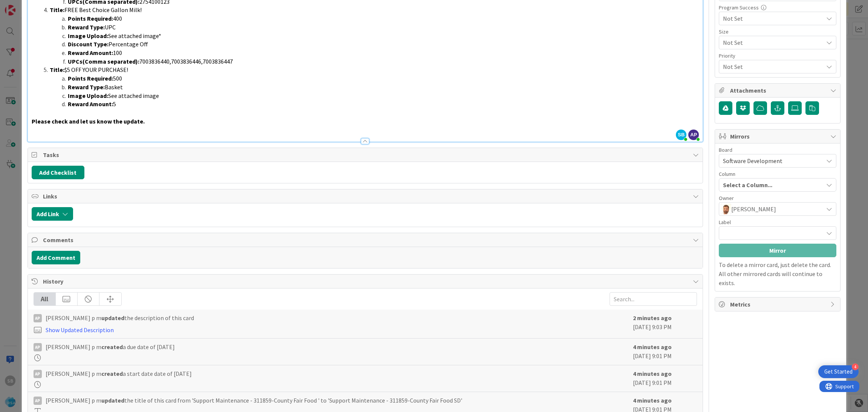  Describe the element at coordinates (727, 174) in the screenshot. I see `span: Column` at that location.